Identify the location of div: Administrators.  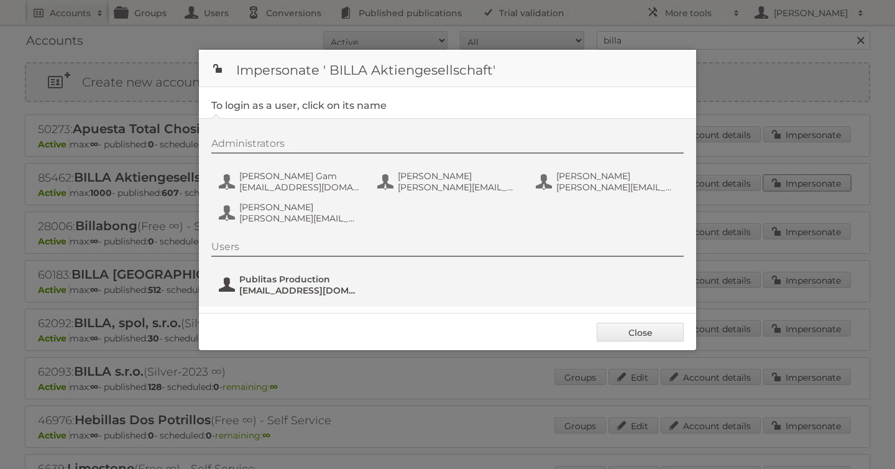
(448, 145).